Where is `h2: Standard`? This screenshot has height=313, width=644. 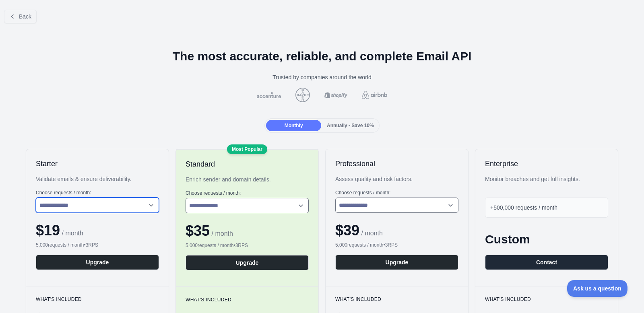 h2: Standard is located at coordinates (247, 164).